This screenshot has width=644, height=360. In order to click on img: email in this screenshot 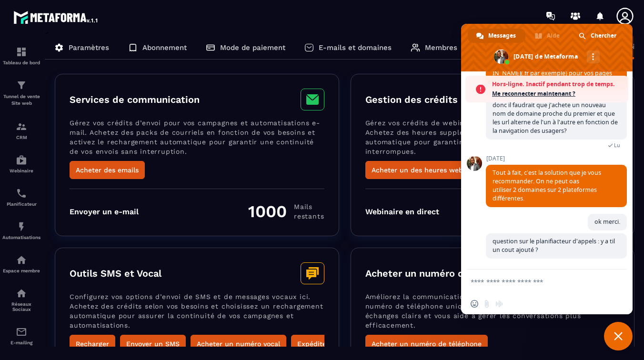, I will do `click(21, 332)`.